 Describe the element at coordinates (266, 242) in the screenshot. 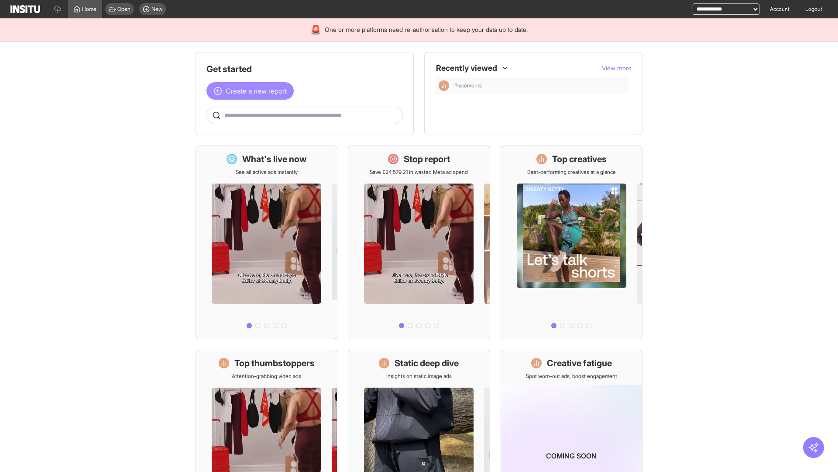

I see `a: What's live nowSee all active ads instantly` at that location.